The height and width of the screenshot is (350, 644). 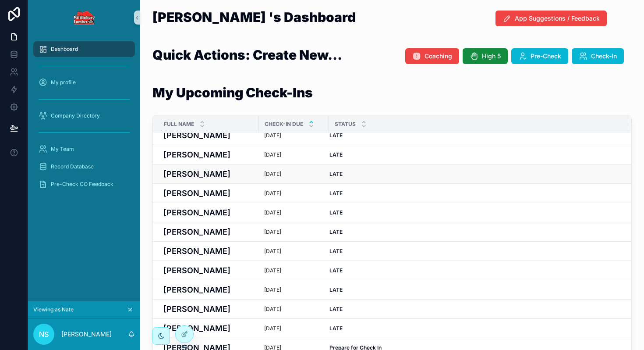 What do you see at coordinates (62, 149) in the screenshot?
I see `span: My Team` at bounding box center [62, 149].